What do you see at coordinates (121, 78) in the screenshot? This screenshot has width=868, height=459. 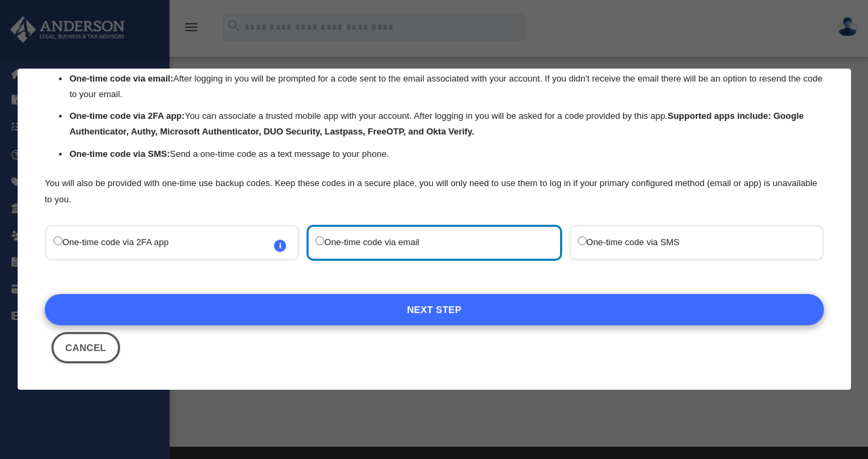 I see `strong: One-time code via email:` at bounding box center [121, 78].